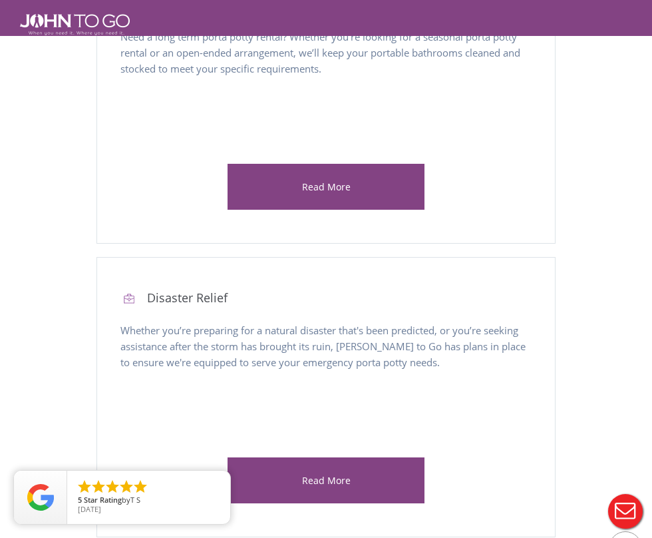 The image size is (652, 538). I want to click on span: by, so click(148, 501).